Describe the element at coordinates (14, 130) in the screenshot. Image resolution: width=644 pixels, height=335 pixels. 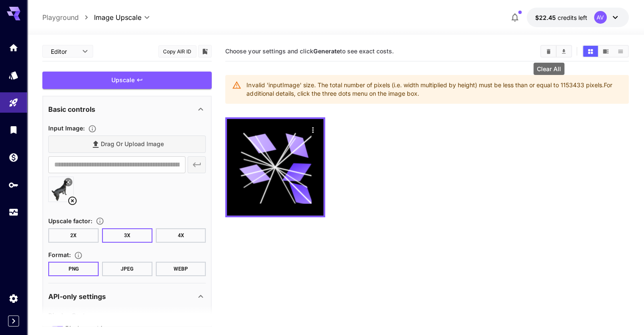
I see `div: Library` at that location.